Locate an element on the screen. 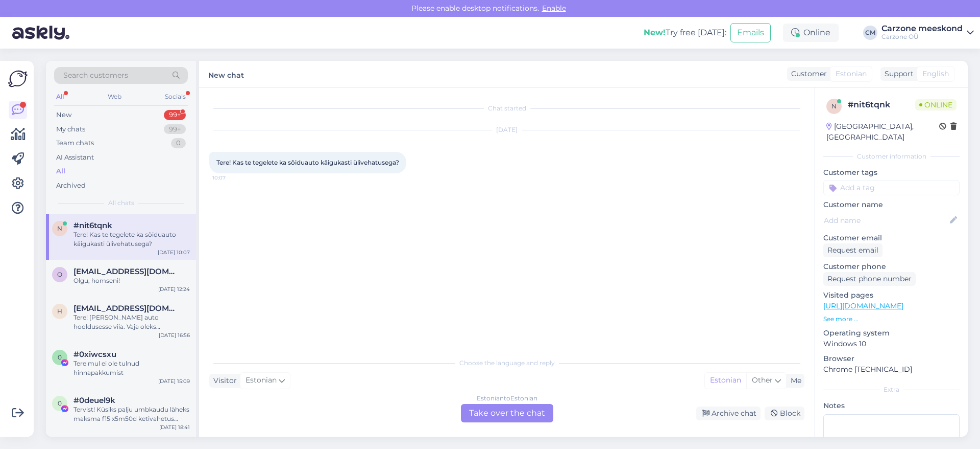  span: All chats is located at coordinates (121, 203).